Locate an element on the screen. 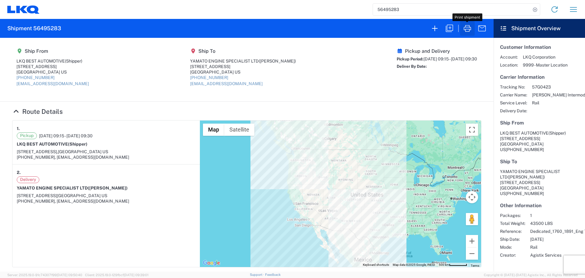 The image size is (585, 278). span: Service Level: is located at coordinates (513, 103).